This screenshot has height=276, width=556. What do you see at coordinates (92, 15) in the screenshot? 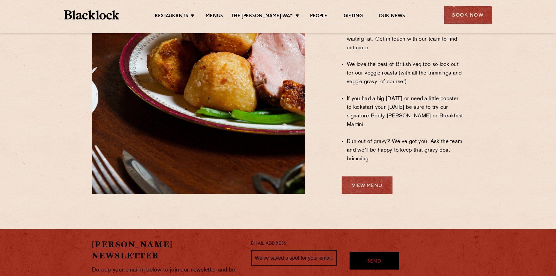
I see `img: BL_Textured_Logo-footer-cropped.svg` at bounding box center [92, 15].